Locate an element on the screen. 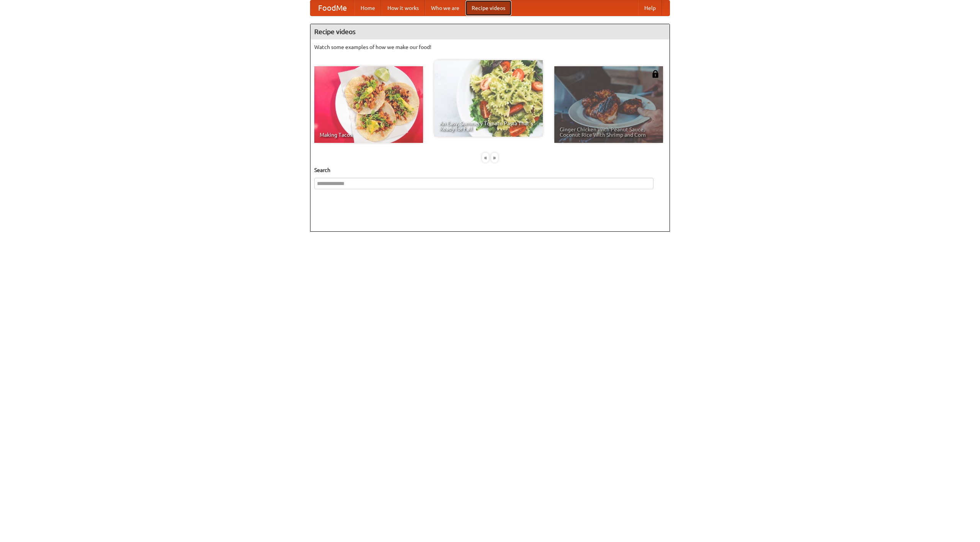 The width and height of the screenshot is (980, 542). img: 483408.png is located at coordinates (655, 73).